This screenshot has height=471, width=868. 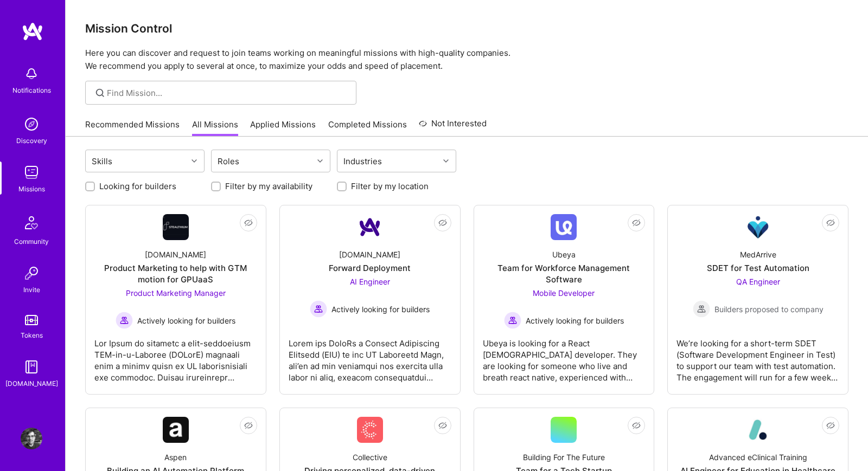 What do you see at coordinates (758, 268) in the screenshot?
I see `div: SDET for Test Automation` at bounding box center [758, 268].